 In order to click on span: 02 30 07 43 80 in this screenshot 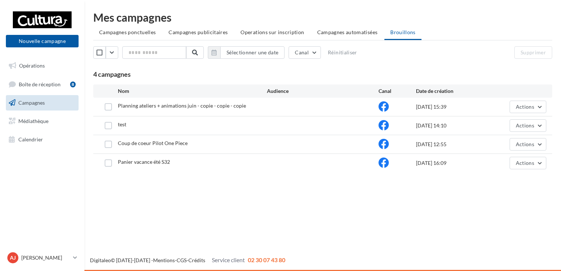, I will do `click(266, 259)`.